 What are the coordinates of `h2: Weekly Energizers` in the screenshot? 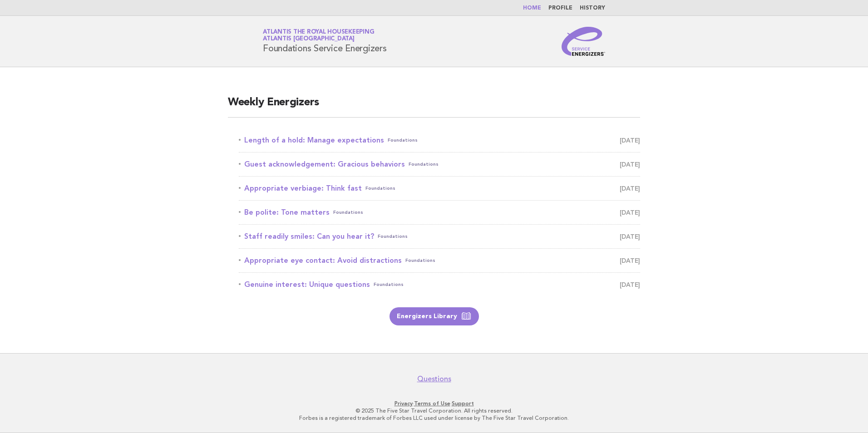 It's located at (434, 106).